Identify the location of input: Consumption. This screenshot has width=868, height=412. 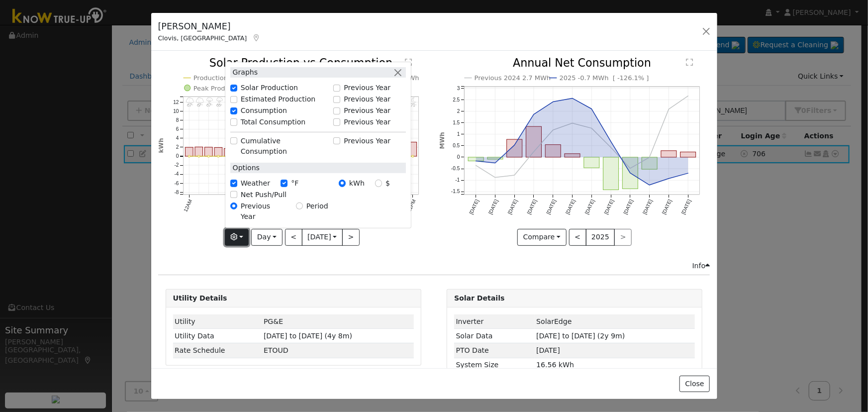
(234, 111).